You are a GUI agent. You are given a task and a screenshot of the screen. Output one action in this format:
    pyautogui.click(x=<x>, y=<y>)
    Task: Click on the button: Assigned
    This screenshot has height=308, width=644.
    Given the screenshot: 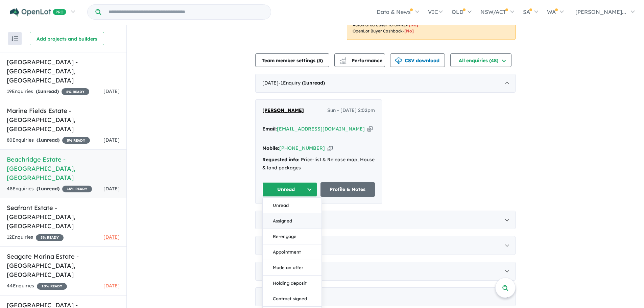 What is the action you would take?
    pyautogui.click(x=292, y=221)
    